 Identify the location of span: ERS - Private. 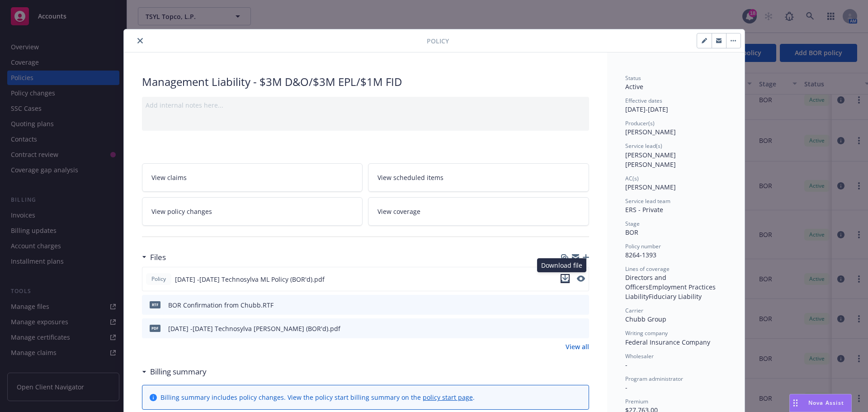
(645, 209).